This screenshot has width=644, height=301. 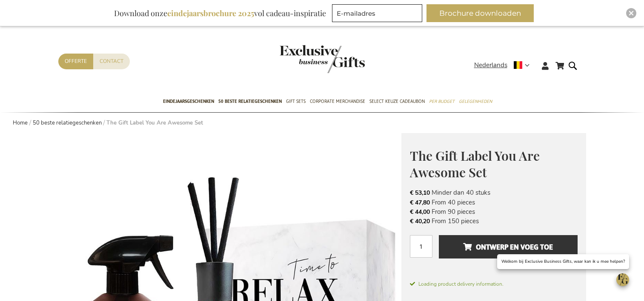 What do you see at coordinates (397, 101) in the screenshot?
I see `span: Select Keuze Cadeaubon` at bounding box center [397, 101].